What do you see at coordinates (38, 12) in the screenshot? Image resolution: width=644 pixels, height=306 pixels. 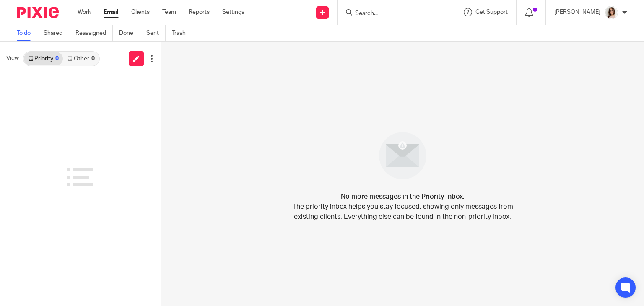 I see `img: Pixie` at bounding box center [38, 12].